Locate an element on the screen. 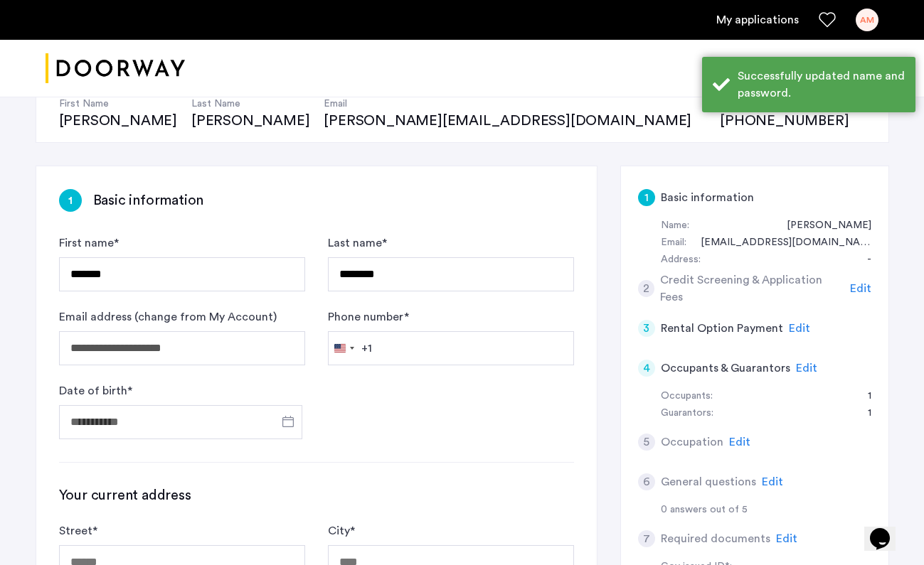  img: logo is located at coordinates (115, 68).